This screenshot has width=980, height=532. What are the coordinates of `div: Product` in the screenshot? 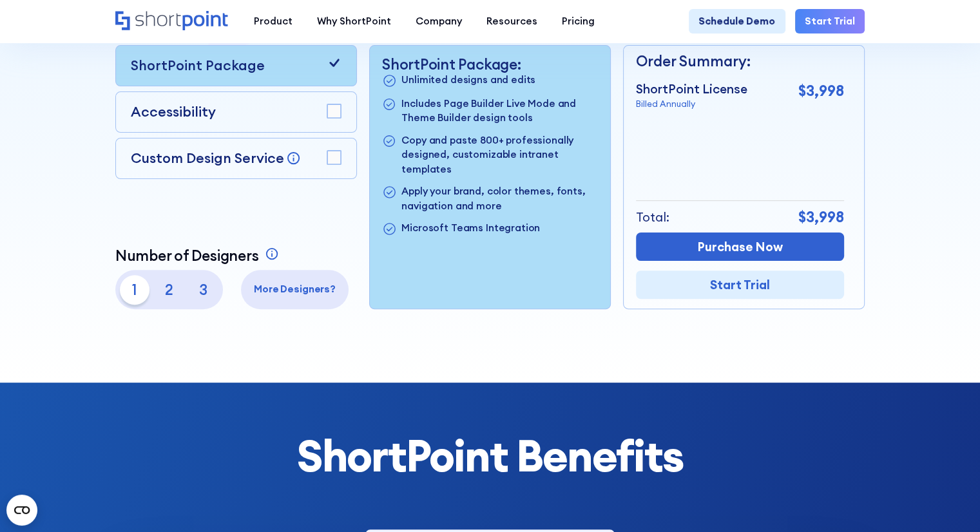 It's located at (273, 21).